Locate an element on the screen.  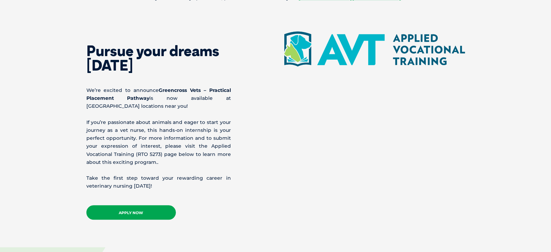
p: If you’re passionate about animals and eager to start your journey as a vet nurse, this hands-on ... is located at coordinates (159, 142).